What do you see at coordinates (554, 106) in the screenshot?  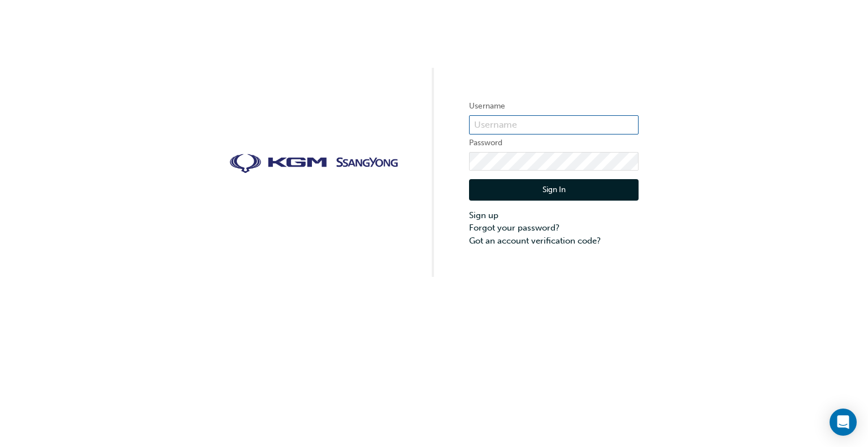 I see `label: Username` at bounding box center [554, 106].